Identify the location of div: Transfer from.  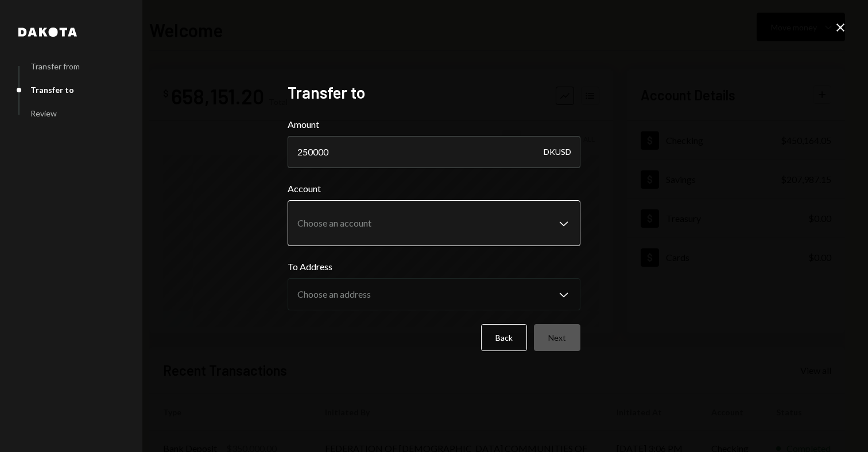
(55, 66).